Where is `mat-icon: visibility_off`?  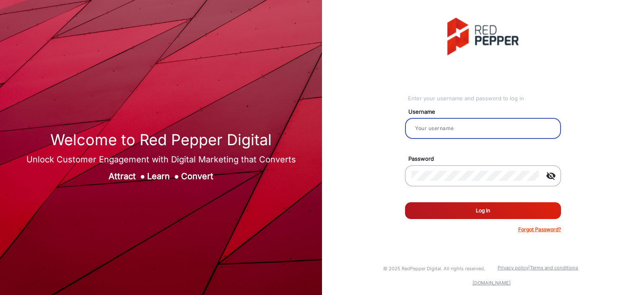 mat-icon: visibility_off is located at coordinates (551, 176).